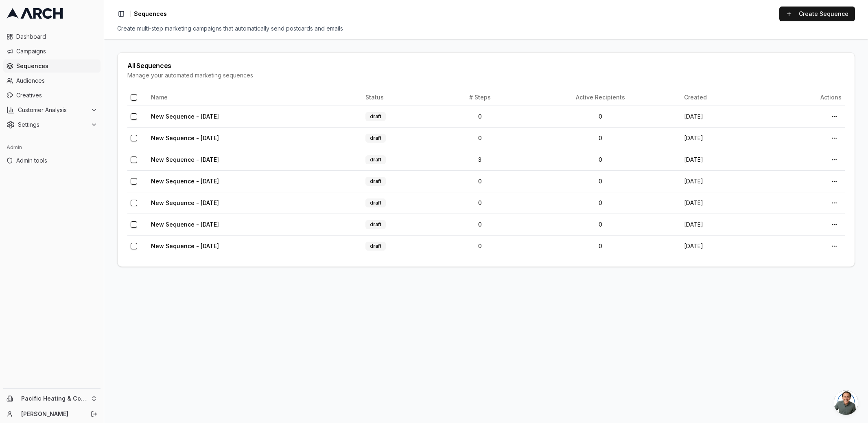 The height and width of the screenshot is (423, 868). What do you see at coordinates (51, 125) in the screenshot?
I see `button: Settings` at bounding box center [51, 125].